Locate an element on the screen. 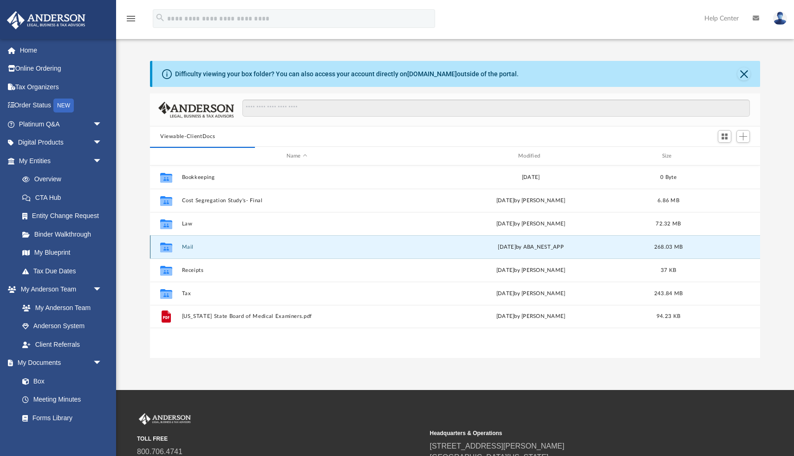 The width and height of the screenshot is (794, 456). button: Mail is located at coordinates (297, 247).